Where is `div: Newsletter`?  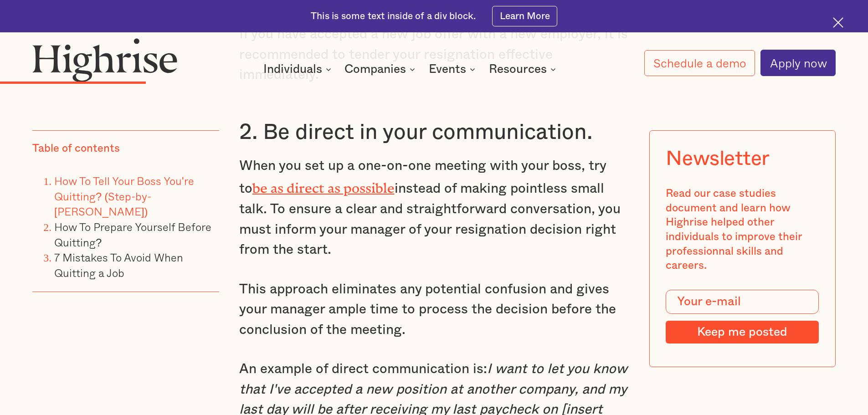
div: Newsletter is located at coordinates (717, 158).